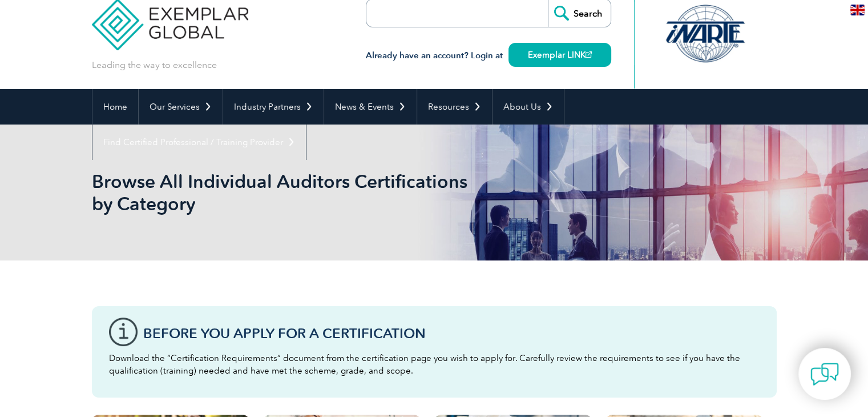 This screenshot has width=868, height=417. I want to click on img: open_square.png, so click(588, 54).